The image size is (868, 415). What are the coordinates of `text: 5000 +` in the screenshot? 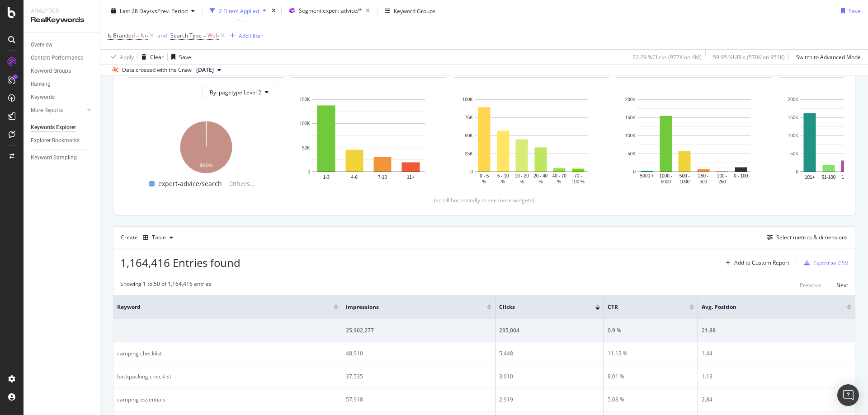 It's located at (647, 176).